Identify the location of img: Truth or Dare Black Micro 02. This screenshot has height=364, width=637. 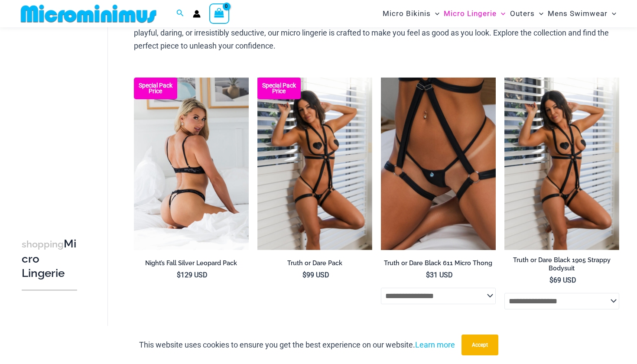
(438, 164).